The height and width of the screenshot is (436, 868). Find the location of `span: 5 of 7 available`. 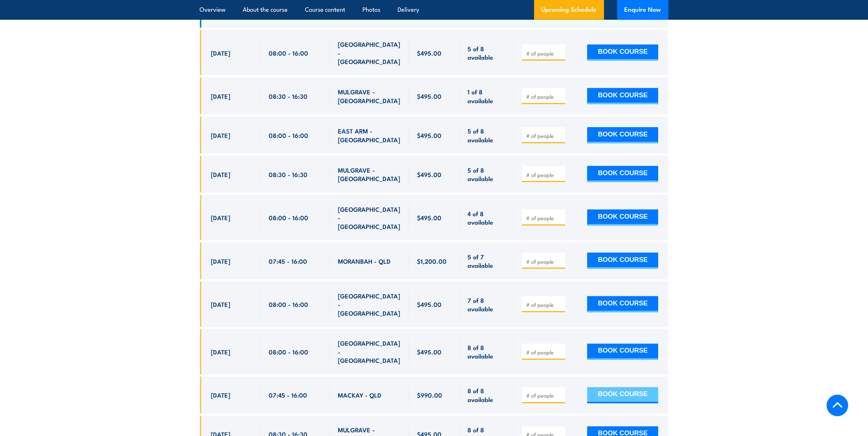

span: 5 of 7 available is located at coordinates (487, 261).